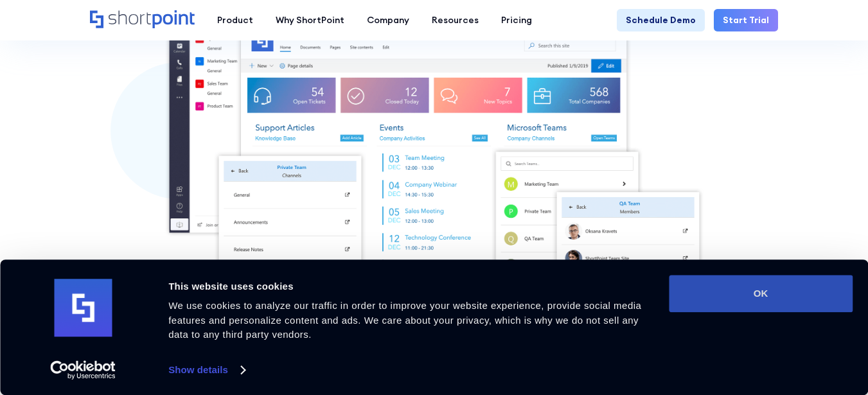 The image size is (868, 395). Describe the element at coordinates (83, 370) in the screenshot. I see `a: Usercentrics Cookiebot - opens in a new window` at that location.